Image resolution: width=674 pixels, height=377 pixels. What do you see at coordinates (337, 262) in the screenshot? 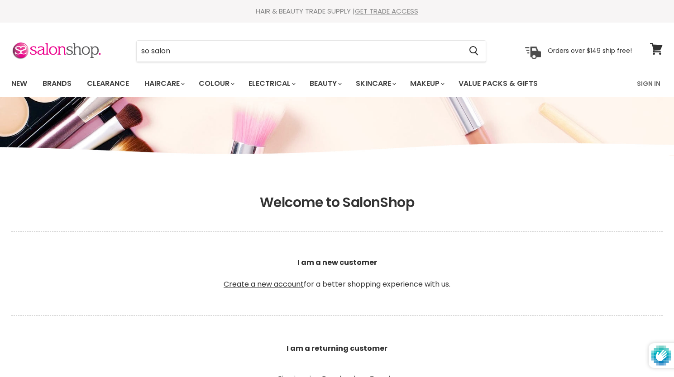
I see `b: I am a new customer` at bounding box center [337, 262].